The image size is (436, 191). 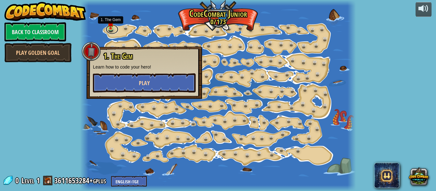 I want to click on img: CodeCombat - Learn how to code by playing a game, so click(x=45, y=11).